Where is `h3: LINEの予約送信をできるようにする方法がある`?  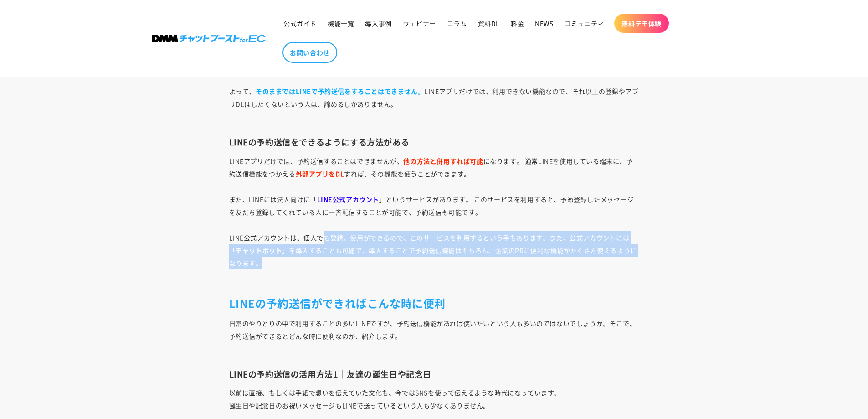 h3: LINEの予約送信をできるようにする方法がある is located at coordinates (434, 142).